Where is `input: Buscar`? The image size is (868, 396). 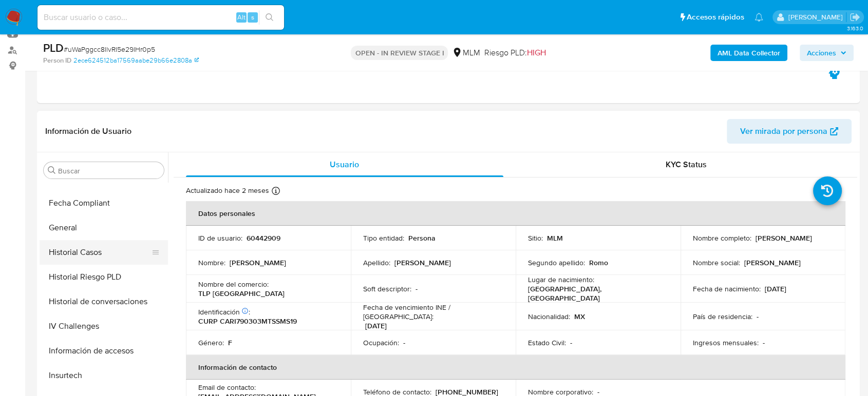
input: Buscar is located at coordinates (109, 171).